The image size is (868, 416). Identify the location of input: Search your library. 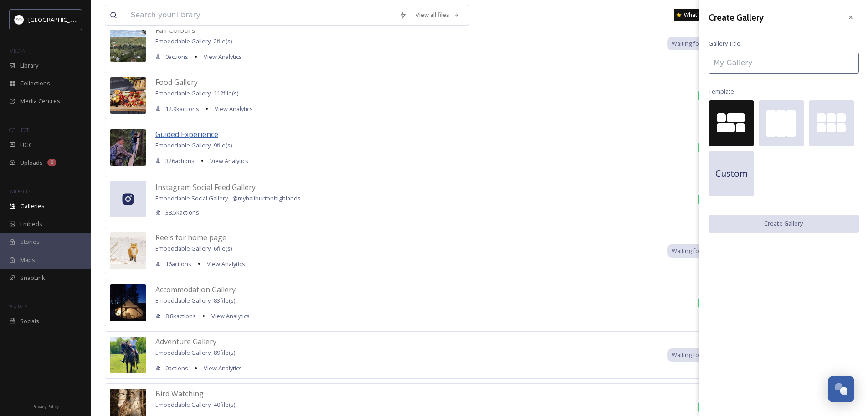
(260, 15).